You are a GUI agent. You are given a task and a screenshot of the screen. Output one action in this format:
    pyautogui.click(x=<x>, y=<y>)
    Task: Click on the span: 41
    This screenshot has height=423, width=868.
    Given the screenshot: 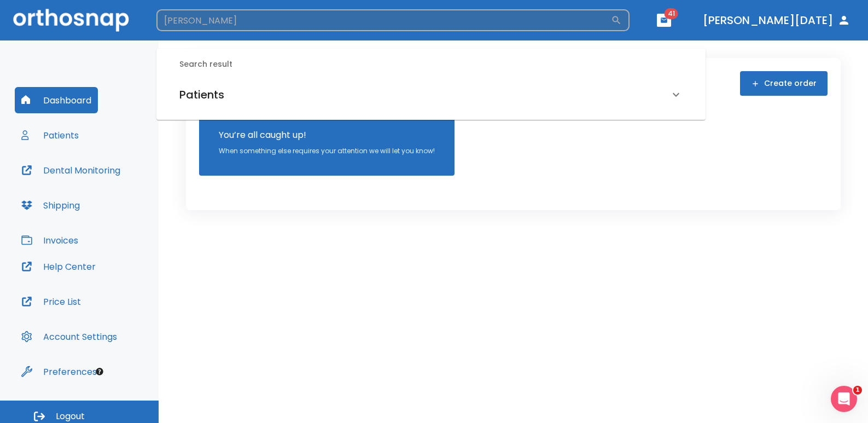 What is the action you would take?
    pyautogui.click(x=671, y=13)
    